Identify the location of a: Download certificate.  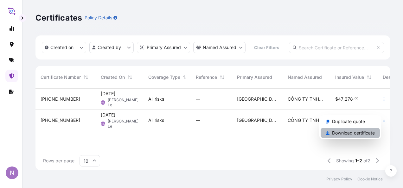
(350, 133).